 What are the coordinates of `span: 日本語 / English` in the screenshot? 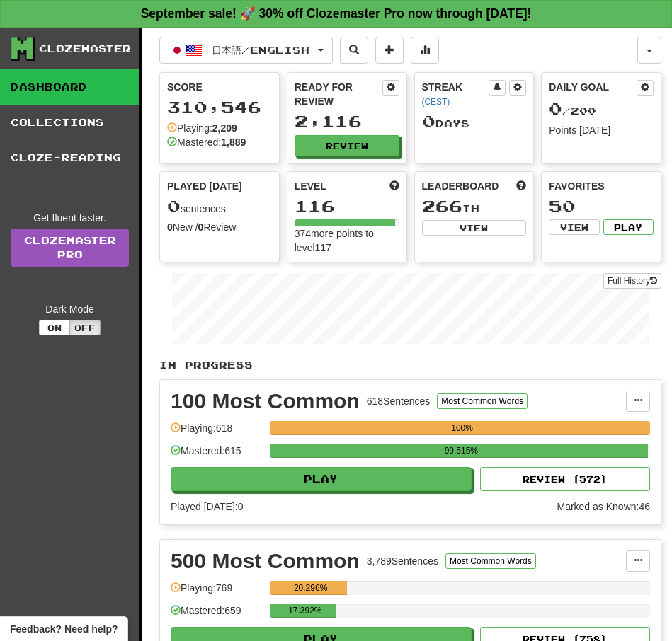 It's located at (261, 49).